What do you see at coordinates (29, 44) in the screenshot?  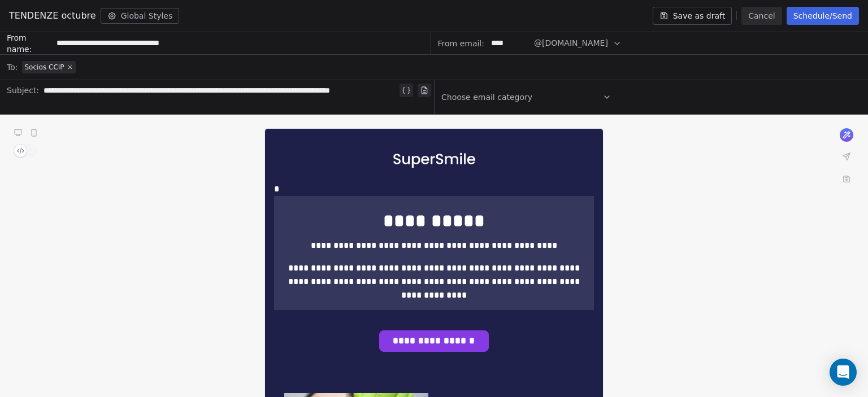 I see `span: From name:` at bounding box center [29, 44].